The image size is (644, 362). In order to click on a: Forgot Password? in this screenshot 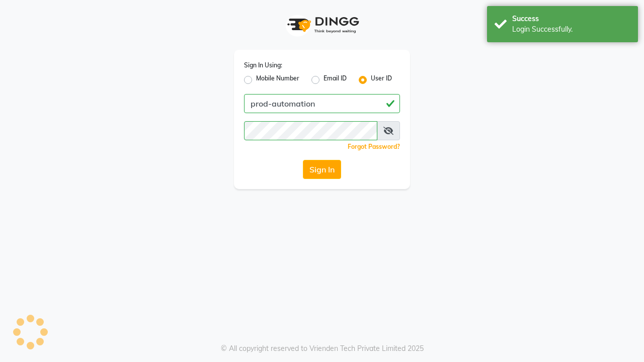, I will do `click(374, 146)`.